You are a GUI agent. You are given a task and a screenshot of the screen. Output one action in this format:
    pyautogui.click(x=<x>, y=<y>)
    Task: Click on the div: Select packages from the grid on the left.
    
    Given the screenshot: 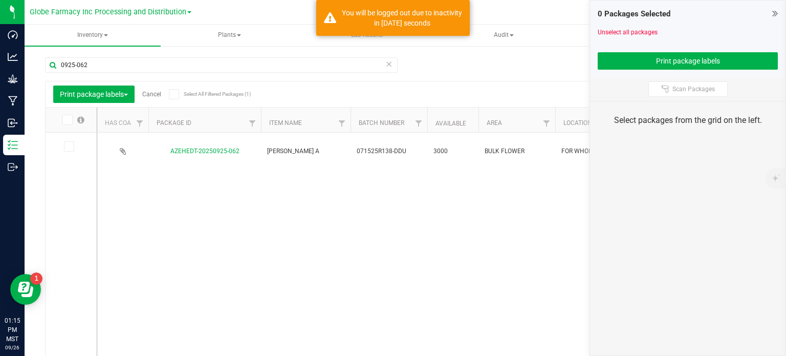 What is the action you would take?
    pyautogui.click(x=688, y=120)
    